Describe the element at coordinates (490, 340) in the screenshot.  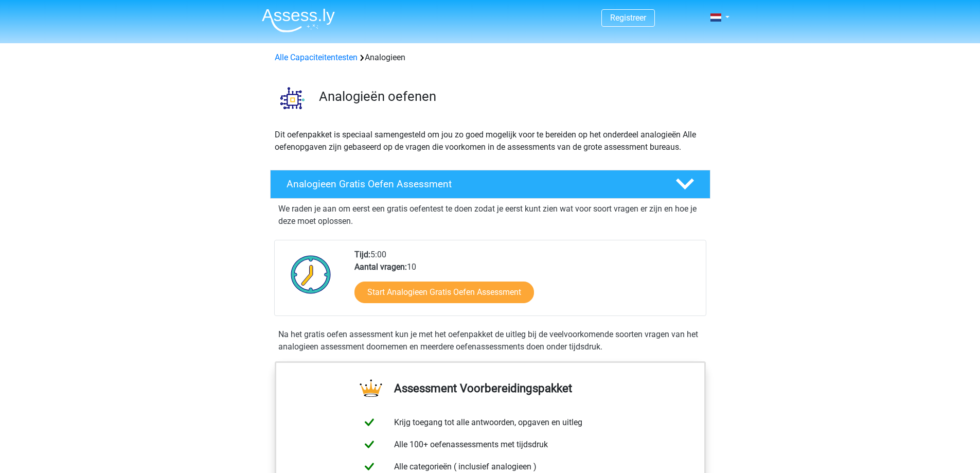
I see `div: Na het gratis oefen assessment kun je met het oefenpakket de uitleg bij de veelvoorkomende soorte...` at that location.